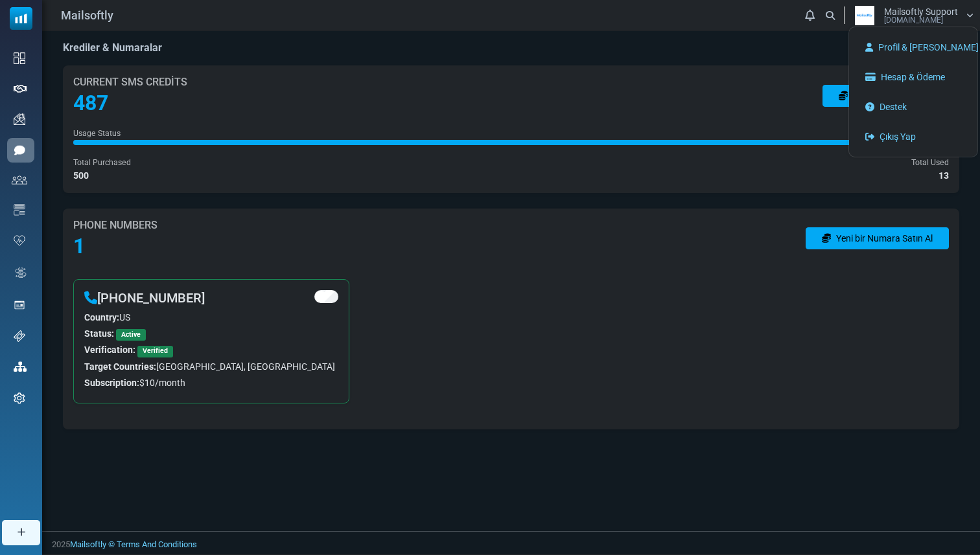 The image size is (980, 555). I want to click on img: domain-health-icon.svg, so click(19, 240).